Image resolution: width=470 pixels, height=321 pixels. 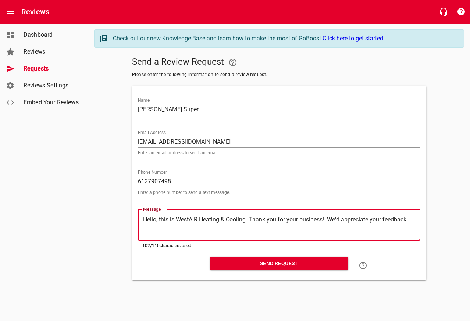 What do you see at coordinates (11, 12) in the screenshot?
I see `button: Open drawer` at bounding box center [11, 12].